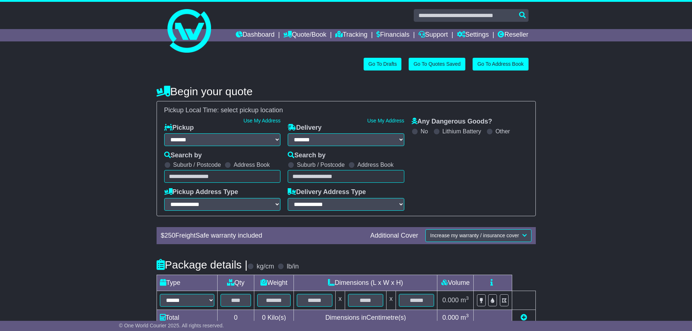 This screenshot has height=331, width=692. I want to click on td: Total, so click(187, 318).